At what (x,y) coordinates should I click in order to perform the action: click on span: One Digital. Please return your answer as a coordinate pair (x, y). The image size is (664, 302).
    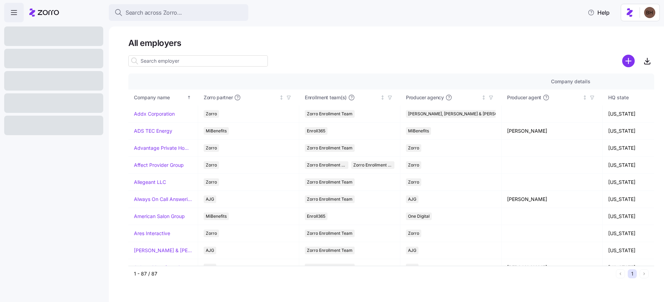
    Looking at the image, I should click on (419, 216).